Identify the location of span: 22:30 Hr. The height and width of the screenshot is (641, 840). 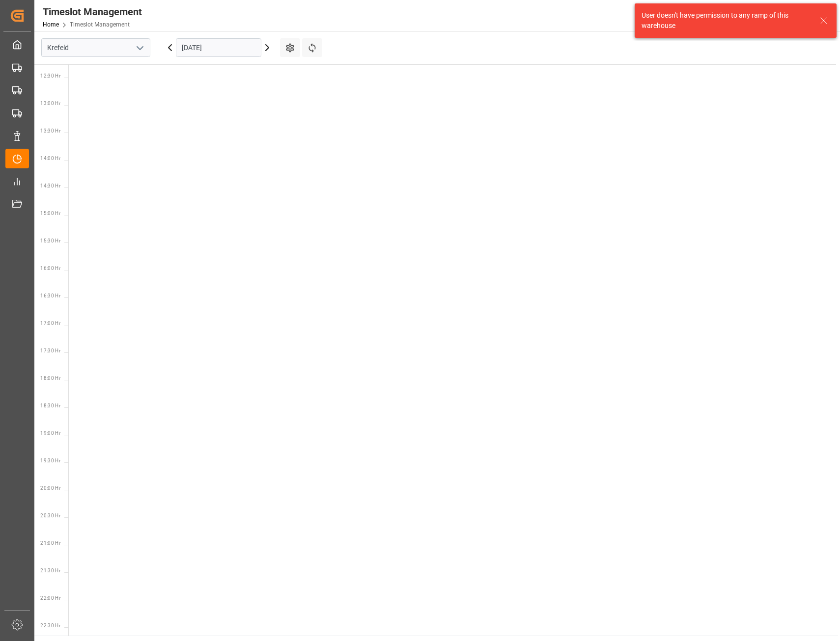
(50, 626).